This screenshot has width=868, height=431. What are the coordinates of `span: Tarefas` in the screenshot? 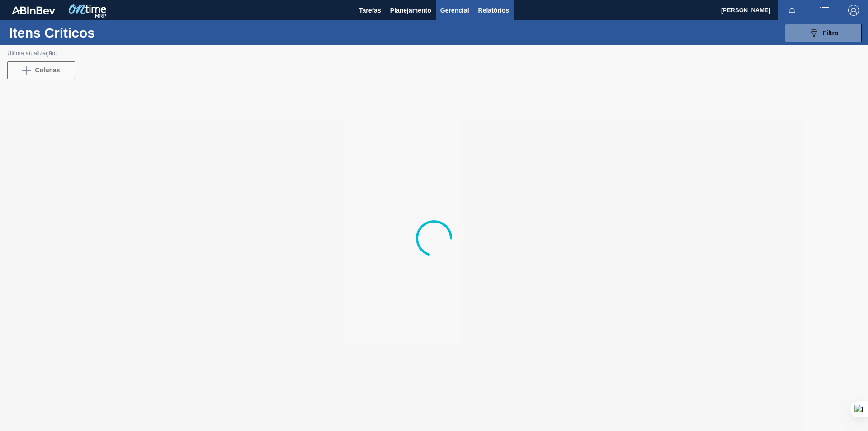 It's located at (370, 11).